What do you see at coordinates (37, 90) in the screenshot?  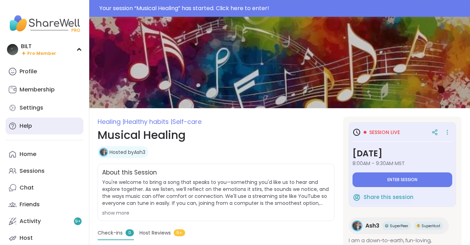 I see `div: Membership` at bounding box center [37, 90].